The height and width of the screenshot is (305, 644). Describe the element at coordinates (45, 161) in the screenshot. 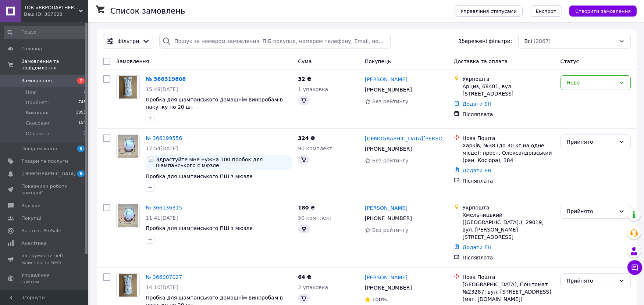

I see `span: Товари та послуги` at that location.